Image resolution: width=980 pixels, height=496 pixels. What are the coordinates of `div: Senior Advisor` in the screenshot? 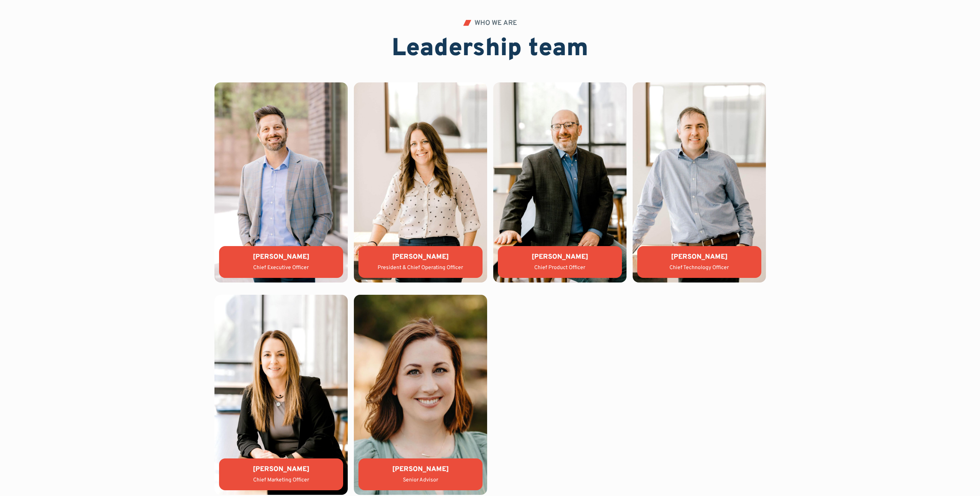 It's located at (420, 480).